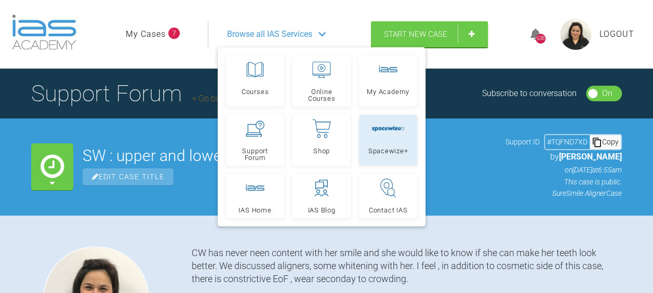  What do you see at coordinates (255, 196) in the screenshot?
I see `a: IAS Home` at bounding box center [255, 196].